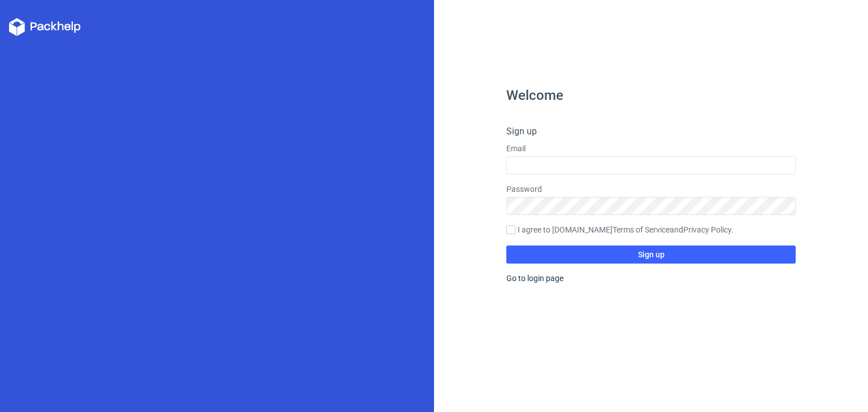 This screenshot has width=868, height=412. Describe the element at coordinates (641, 230) in the screenshot. I see `a: Terms of Service` at that location.